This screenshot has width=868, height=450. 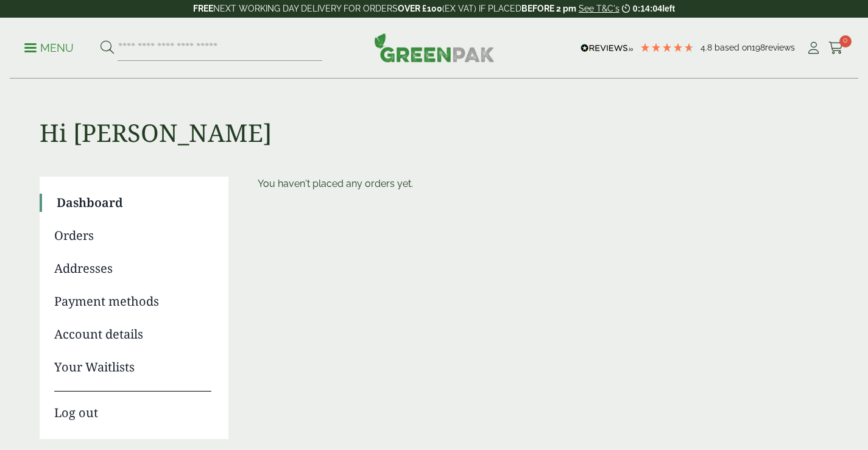 I want to click on p: You haven't placed any orders yet., so click(x=543, y=184).